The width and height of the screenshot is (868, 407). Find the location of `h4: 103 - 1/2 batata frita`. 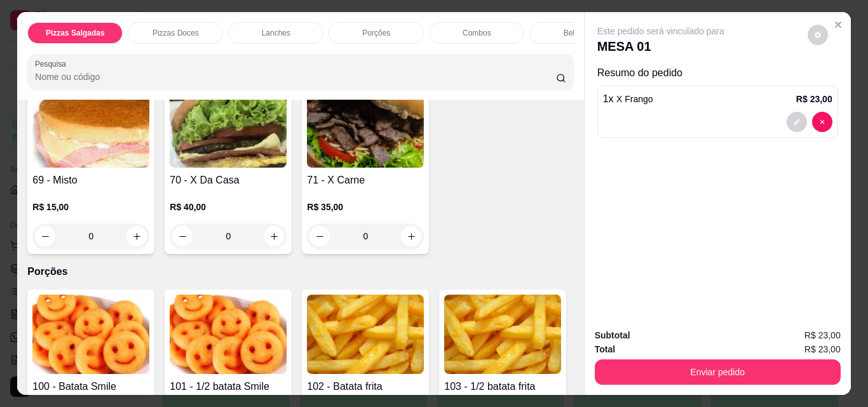

h4: 103 - 1/2 batata frita is located at coordinates (503, 387).